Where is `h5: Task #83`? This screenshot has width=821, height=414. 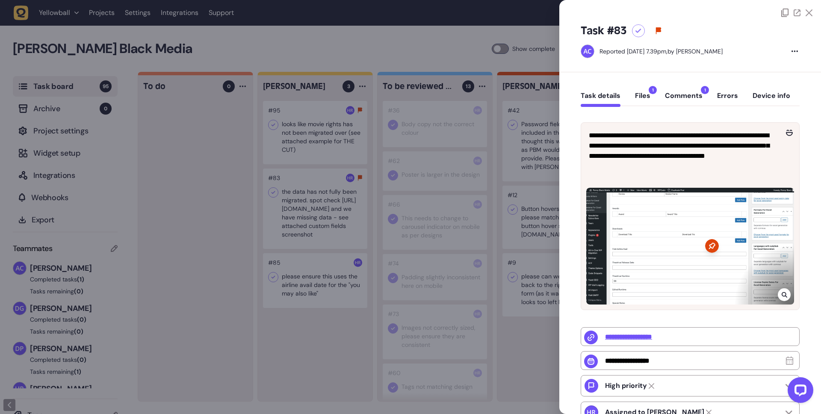 h5: Task #83 is located at coordinates (604, 31).